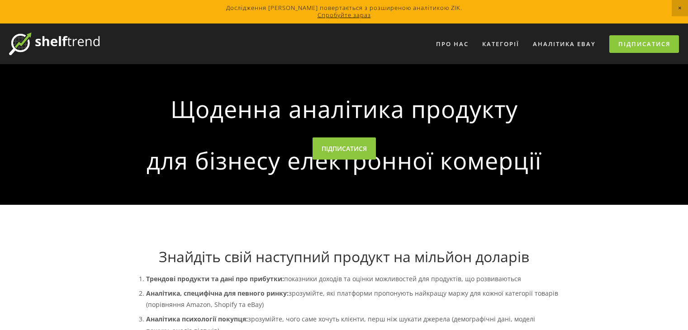 The height and width of the screenshot is (330, 688). I want to click on font: показники доходів та оцінки можливостей для продуктів, що розвиваються, so click(402, 279).